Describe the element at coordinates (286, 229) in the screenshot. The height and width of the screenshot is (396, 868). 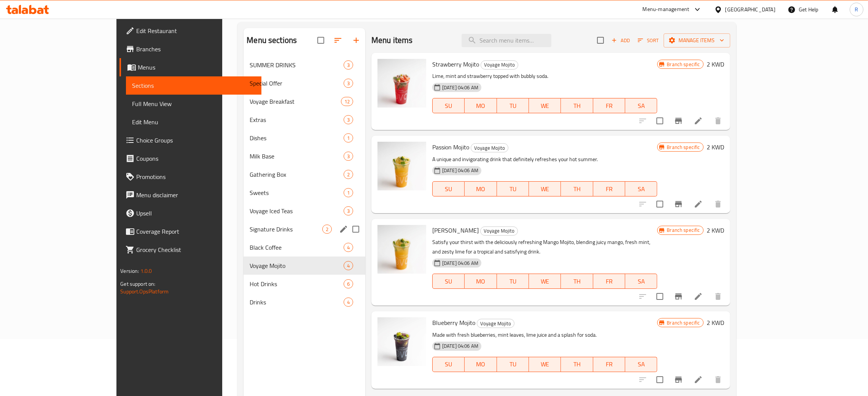
I see `span: Signature Drinks` at that location.